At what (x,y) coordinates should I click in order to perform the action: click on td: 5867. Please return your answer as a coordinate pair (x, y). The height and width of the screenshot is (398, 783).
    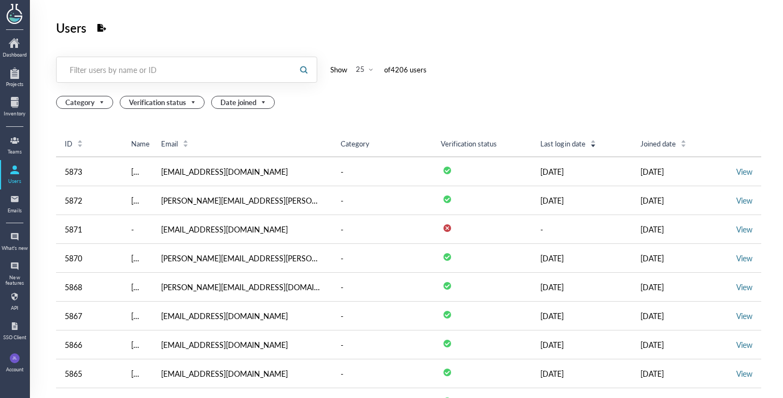
    Looking at the image, I should click on (89, 316).